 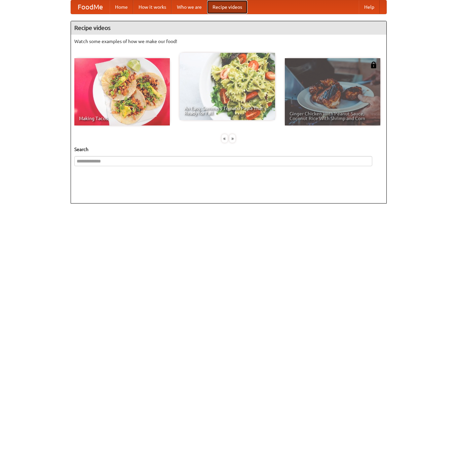 What do you see at coordinates (190, 7) in the screenshot?
I see `a: Who we are` at bounding box center [190, 7].